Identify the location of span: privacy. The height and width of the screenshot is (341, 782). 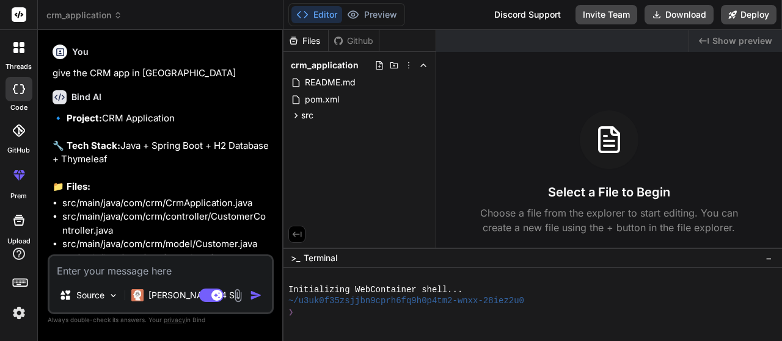
(175, 320).